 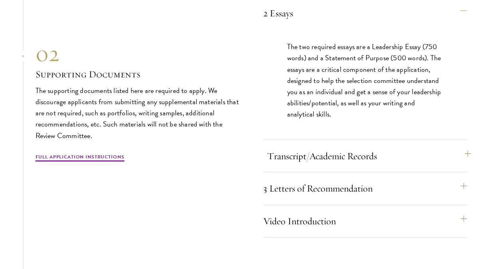 I want to click on button: Transcript/Academic Records, so click(x=369, y=156).